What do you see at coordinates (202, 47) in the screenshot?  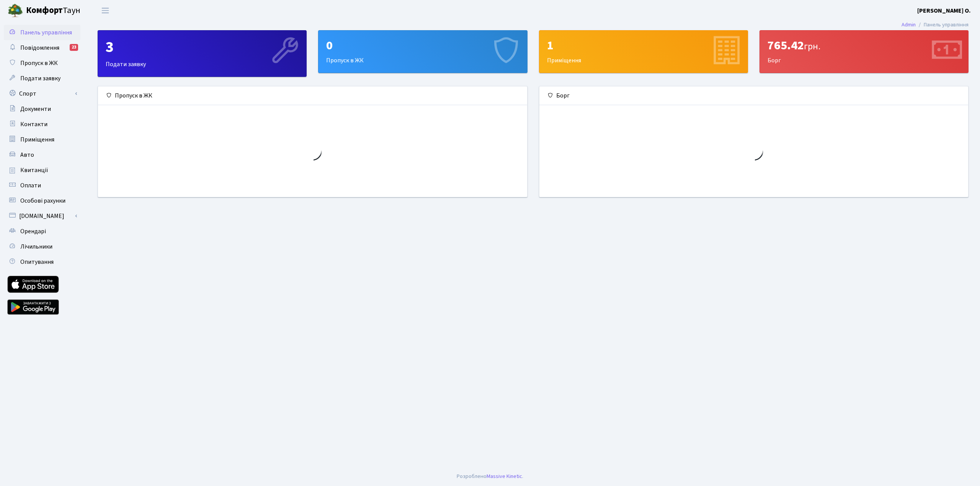 I see `div: 3` at bounding box center [202, 47].